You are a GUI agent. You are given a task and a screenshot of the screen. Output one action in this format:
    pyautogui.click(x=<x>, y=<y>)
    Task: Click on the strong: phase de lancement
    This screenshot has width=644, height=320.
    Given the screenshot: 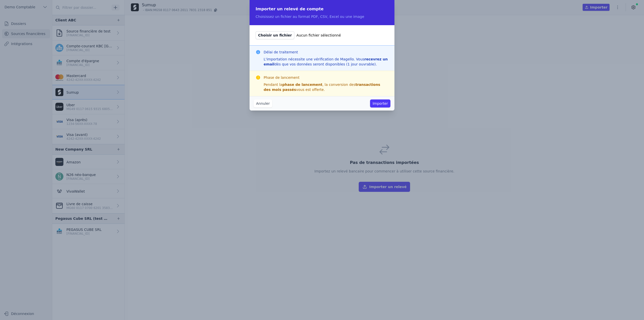 What is the action you would take?
    pyautogui.click(x=302, y=85)
    